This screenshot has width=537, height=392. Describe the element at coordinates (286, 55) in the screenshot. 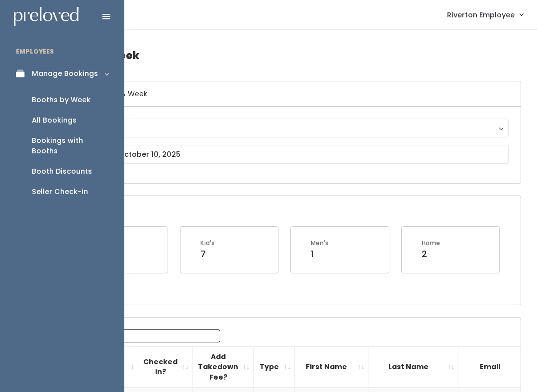

I see `h4: Booths by Week` at that location.